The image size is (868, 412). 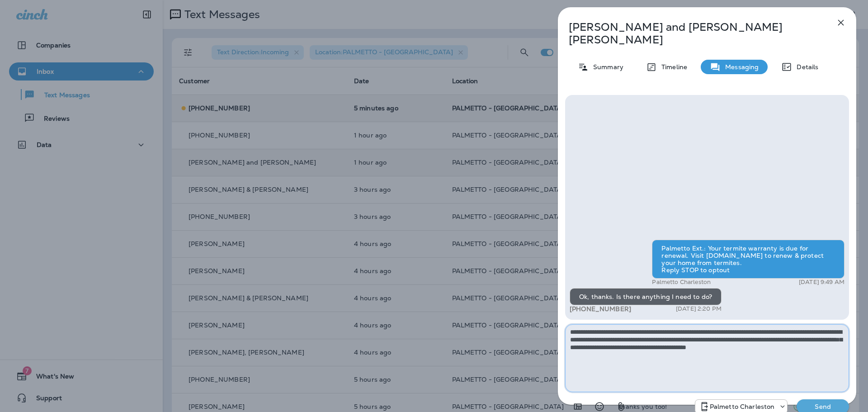 I want to click on p: Timeline, so click(x=672, y=67).